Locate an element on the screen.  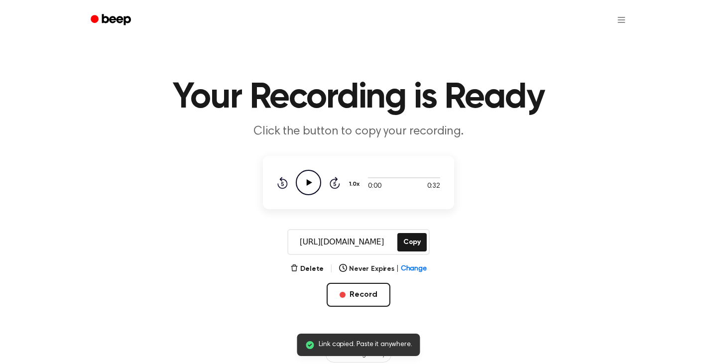
span: 0:00 is located at coordinates (374, 186).